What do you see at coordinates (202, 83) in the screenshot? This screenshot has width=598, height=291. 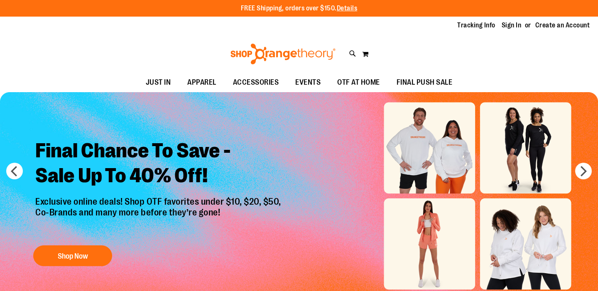 I see `a: APPAREL` at bounding box center [202, 83].